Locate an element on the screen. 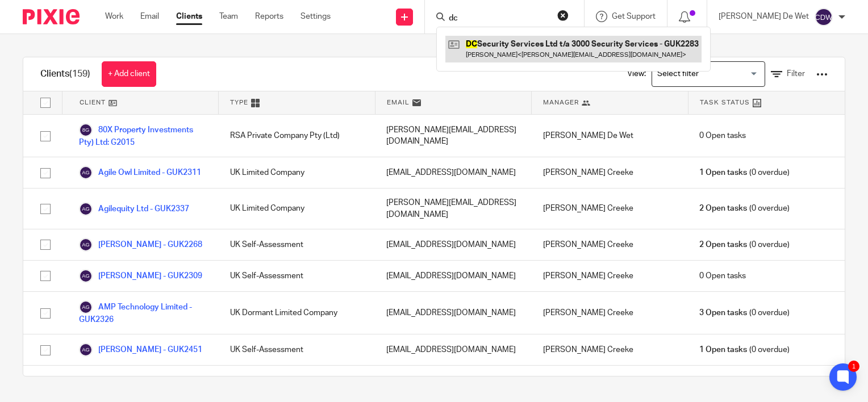  span: Type is located at coordinates (239, 102).